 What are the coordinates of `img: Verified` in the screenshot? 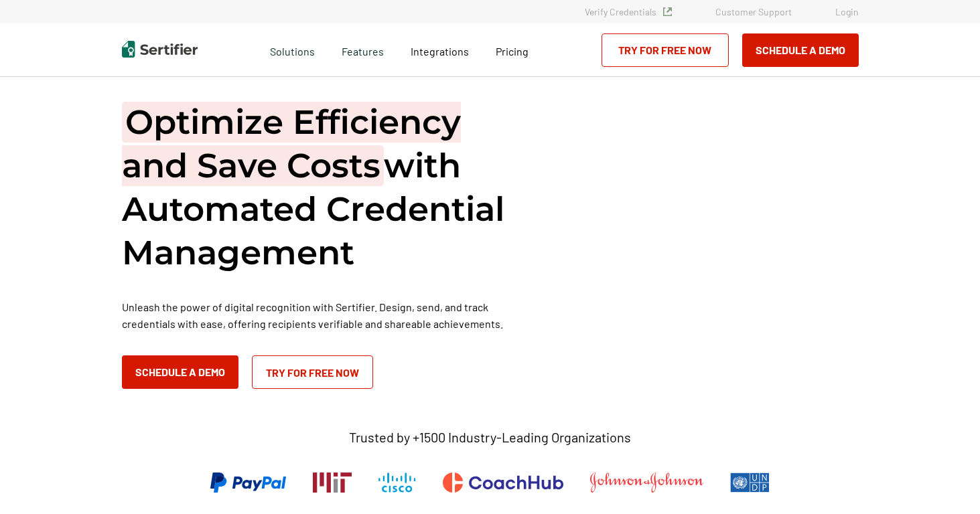 It's located at (667, 12).